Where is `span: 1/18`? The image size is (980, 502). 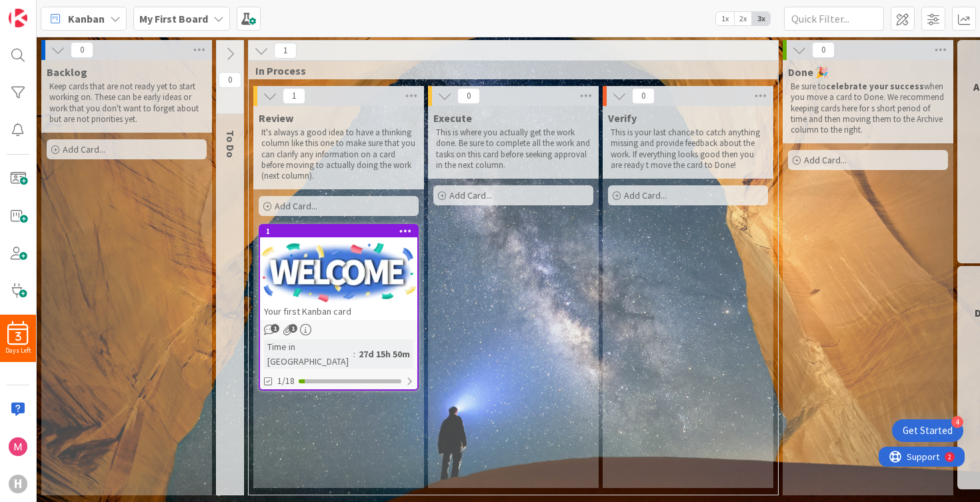
span: 1/18 is located at coordinates (286, 381).